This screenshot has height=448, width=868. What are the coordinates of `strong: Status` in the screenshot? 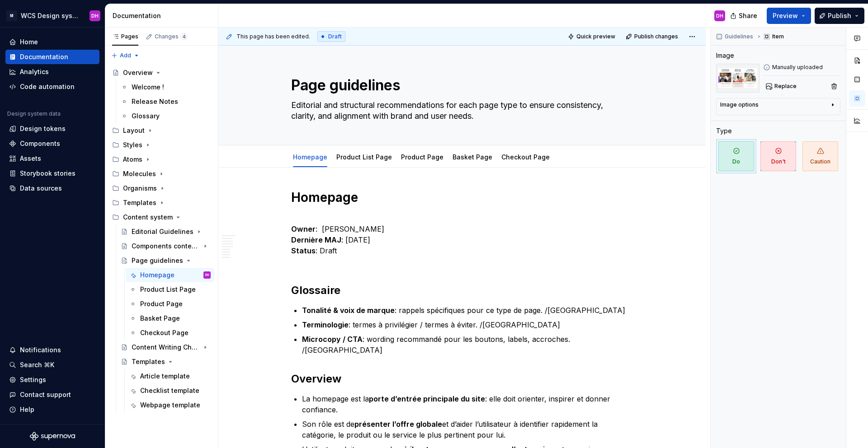 It's located at (303, 251).